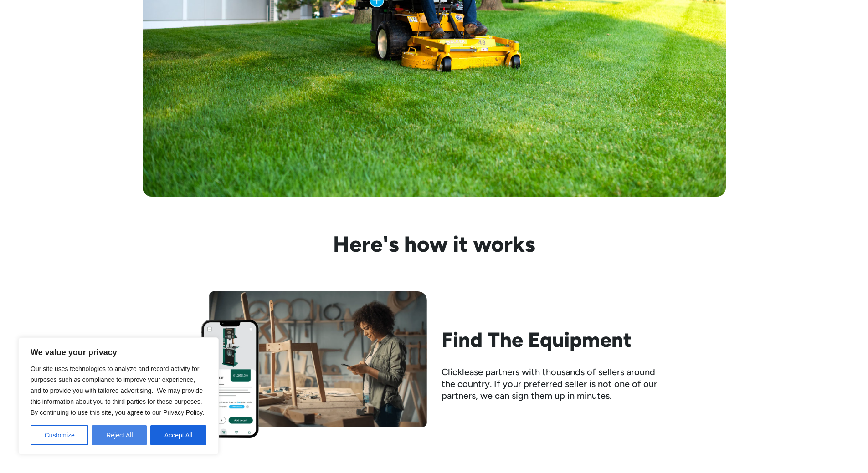 This screenshot has width=868, height=473. I want to click on span: Our site uses technologies to analyze and record activity for purposes such as compliance to impr..., so click(117, 391).